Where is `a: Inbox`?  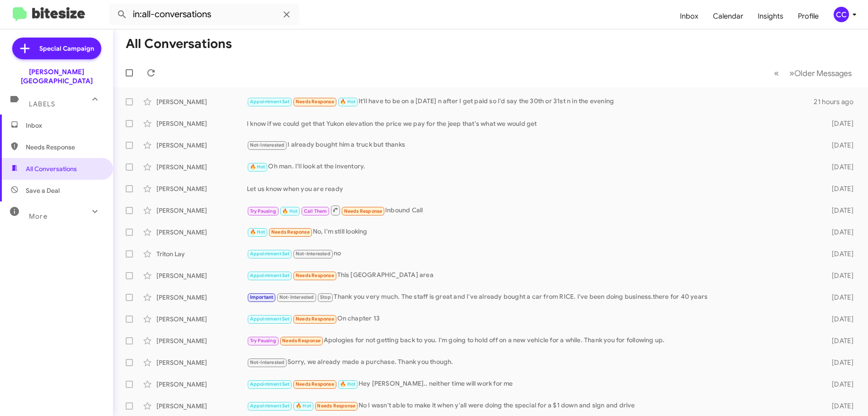 a: Inbox is located at coordinates (689, 16).